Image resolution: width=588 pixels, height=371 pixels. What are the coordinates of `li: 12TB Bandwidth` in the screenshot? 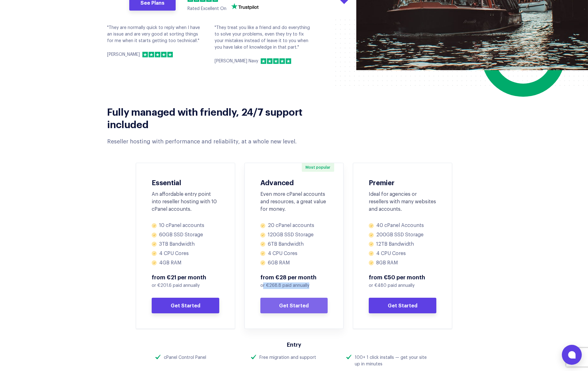 It's located at (402, 244).